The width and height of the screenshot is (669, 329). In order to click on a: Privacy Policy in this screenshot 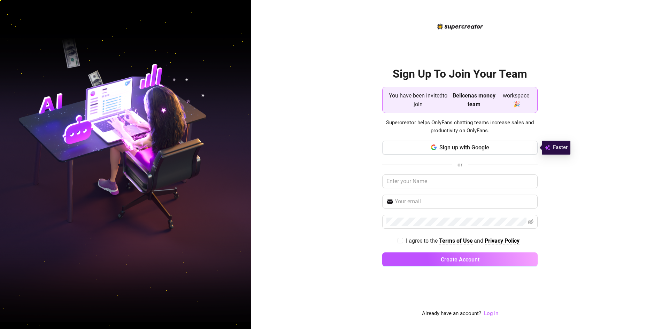, I will do `click(502, 241)`.